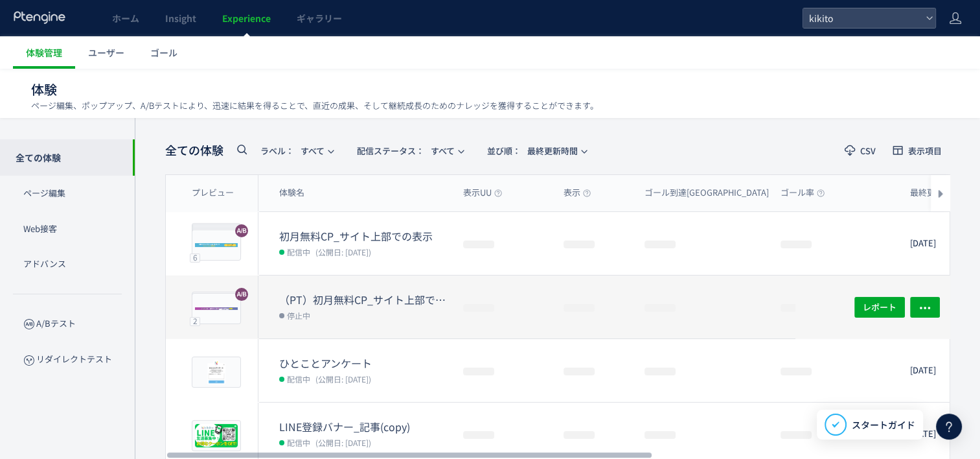  I want to click on span: レポート, so click(879, 307).